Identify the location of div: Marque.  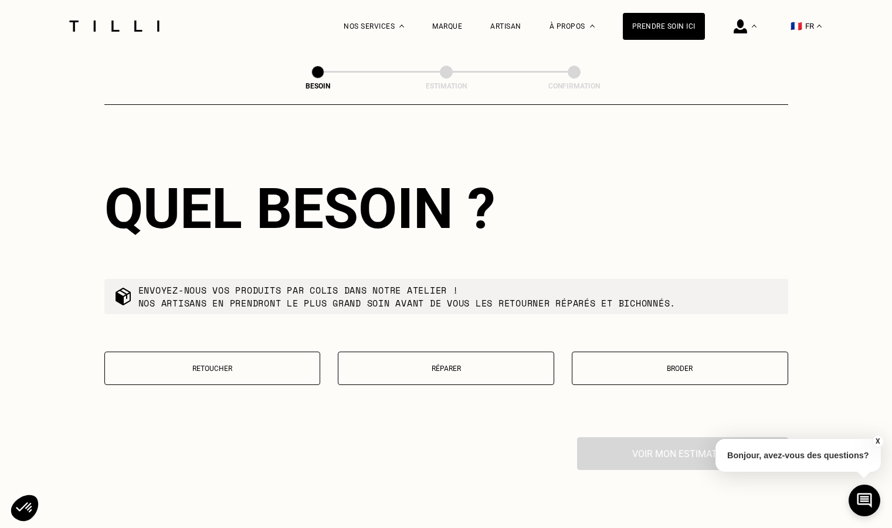
(447, 26).